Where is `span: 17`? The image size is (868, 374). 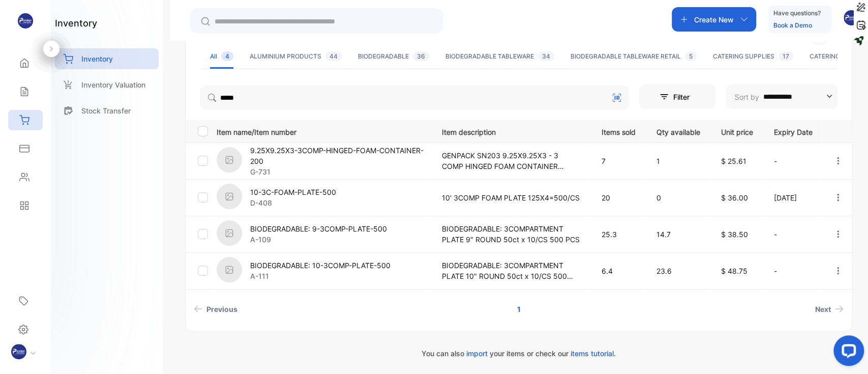 span: 17 is located at coordinates (786, 56).